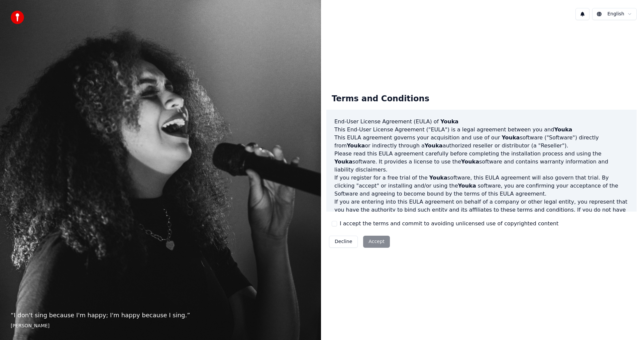  Describe the element at coordinates (482, 130) in the screenshot. I see `p: This End-User License Agreement ("EULA") is a legal agreement between you and` at that location.